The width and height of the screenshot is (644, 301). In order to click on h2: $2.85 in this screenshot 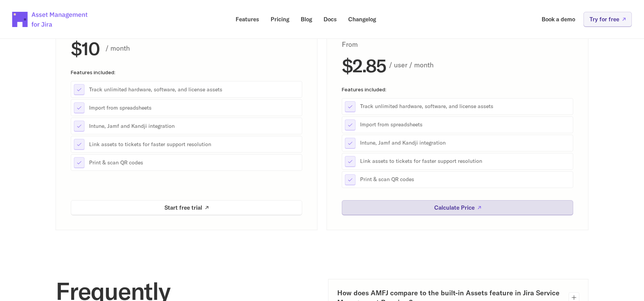, I will do `click(364, 65)`.